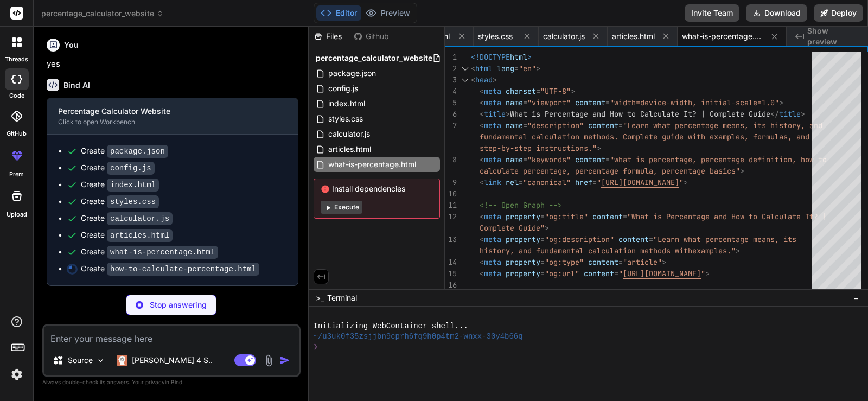  I want to click on div: 4, so click(451, 91).